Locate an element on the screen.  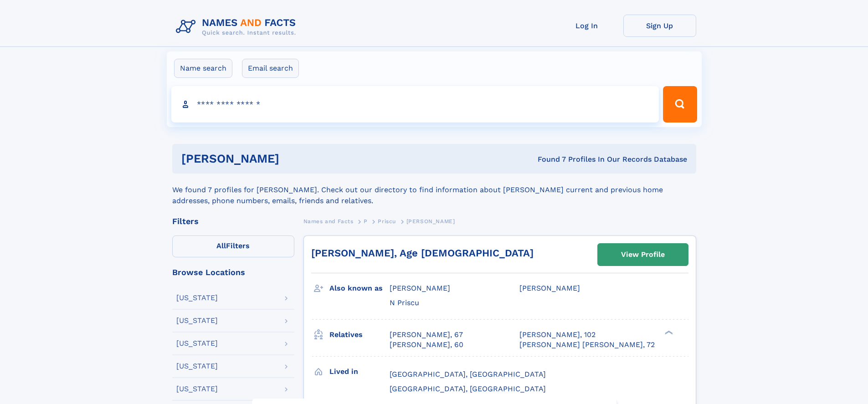
h3: Also known as is located at coordinates (360, 288).